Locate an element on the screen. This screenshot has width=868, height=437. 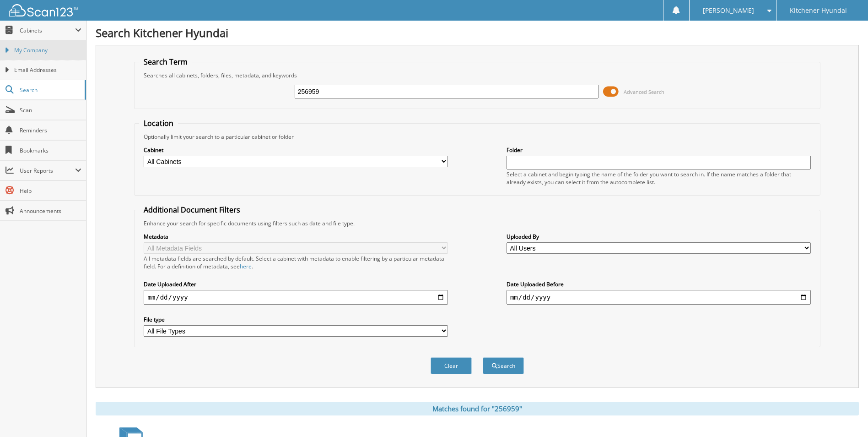
label: Uploaded By is located at coordinates (658, 236).